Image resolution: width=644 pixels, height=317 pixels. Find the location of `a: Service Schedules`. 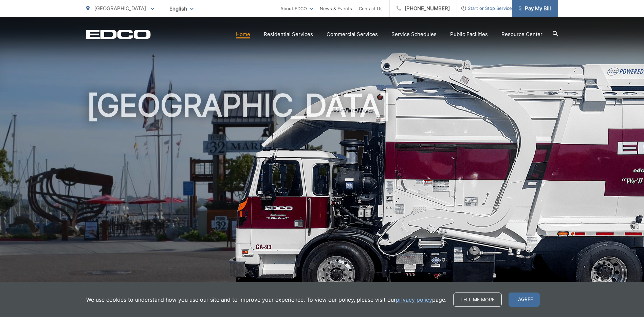

a: Service Schedules is located at coordinates (414, 34).